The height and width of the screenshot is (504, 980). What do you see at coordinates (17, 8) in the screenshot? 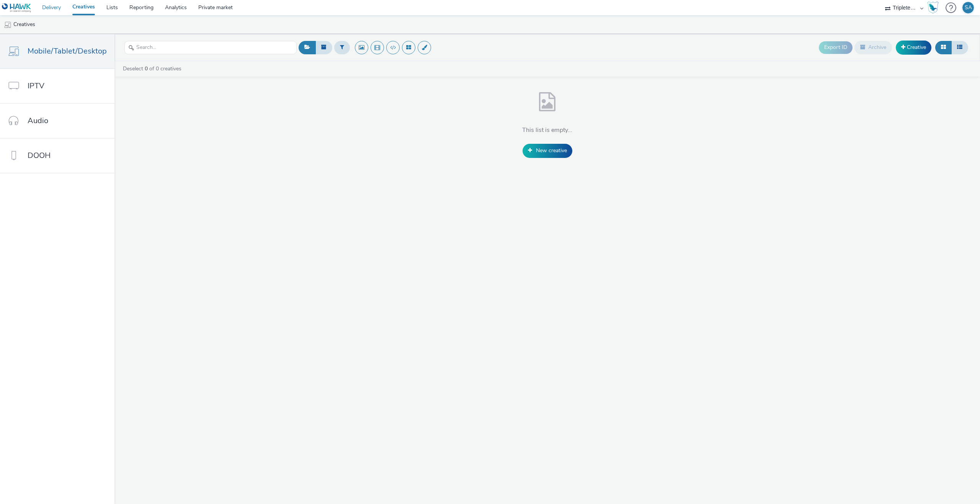
I see `img: undefined Logo` at bounding box center [17, 8].